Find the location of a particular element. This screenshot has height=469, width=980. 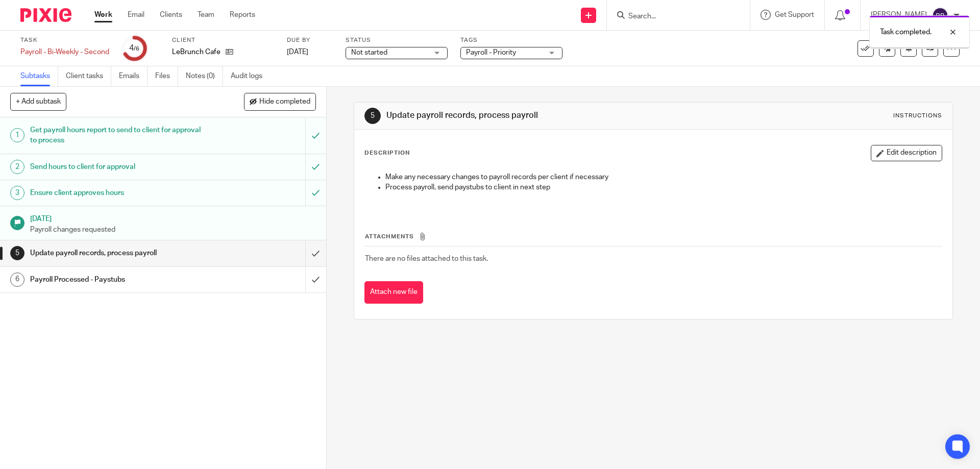

label: Client is located at coordinates (223, 40).